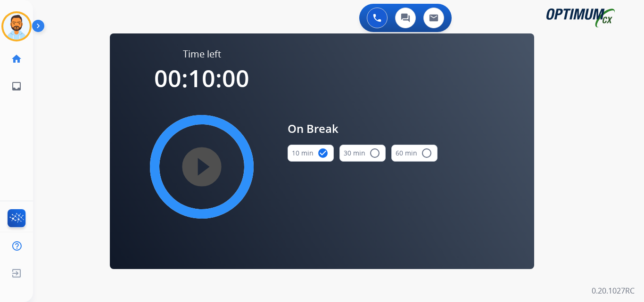 The height and width of the screenshot is (302, 644). I want to click on img: avatar, so click(16, 27).